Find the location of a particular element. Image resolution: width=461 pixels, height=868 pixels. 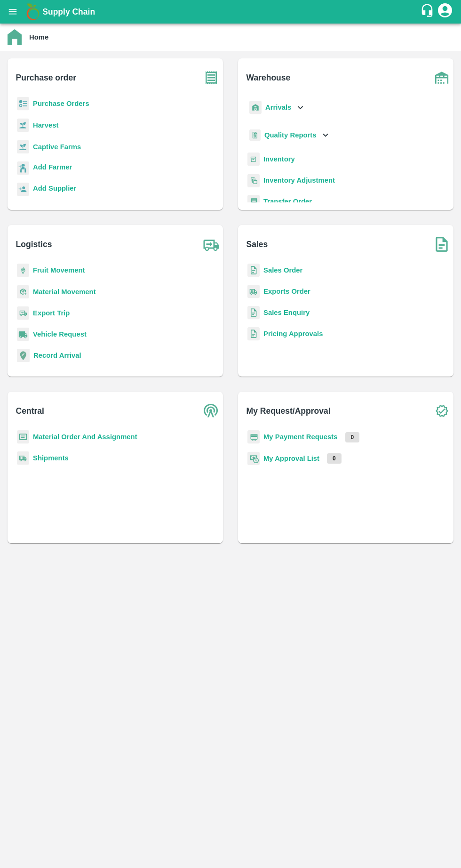

b: Add Supplier is located at coordinates (55, 188).